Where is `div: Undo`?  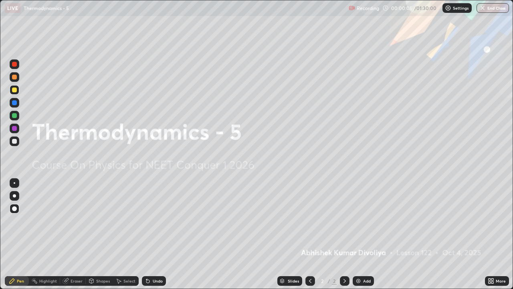 div: Undo is located at coordinates (158, 281).